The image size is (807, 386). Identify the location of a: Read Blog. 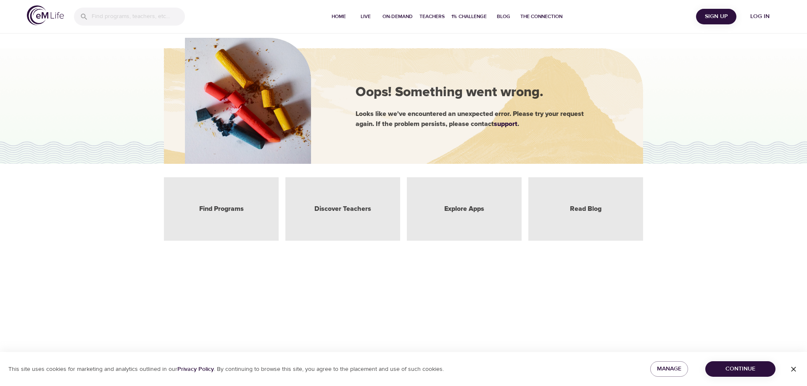
(585, 209).